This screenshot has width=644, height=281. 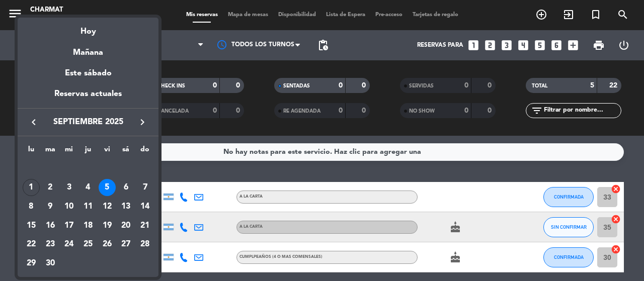 I want to click on th: viernes, so click(x=107, y=151).